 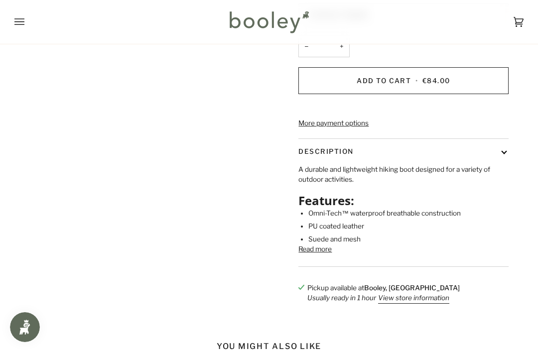 I want to click on input: Quantity, so click(x=324, y=46).